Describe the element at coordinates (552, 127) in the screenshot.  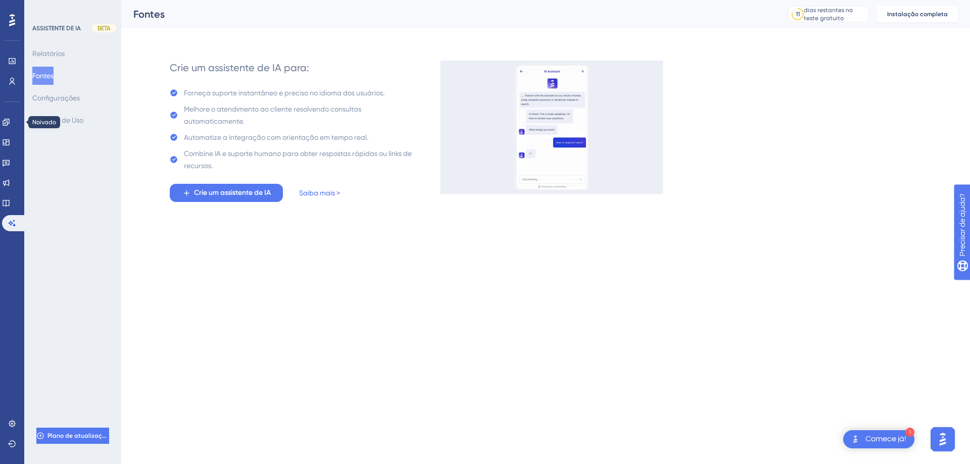
I see `img: 536038c8a6906fa413afa21d633a6c1c.gif` at that location.